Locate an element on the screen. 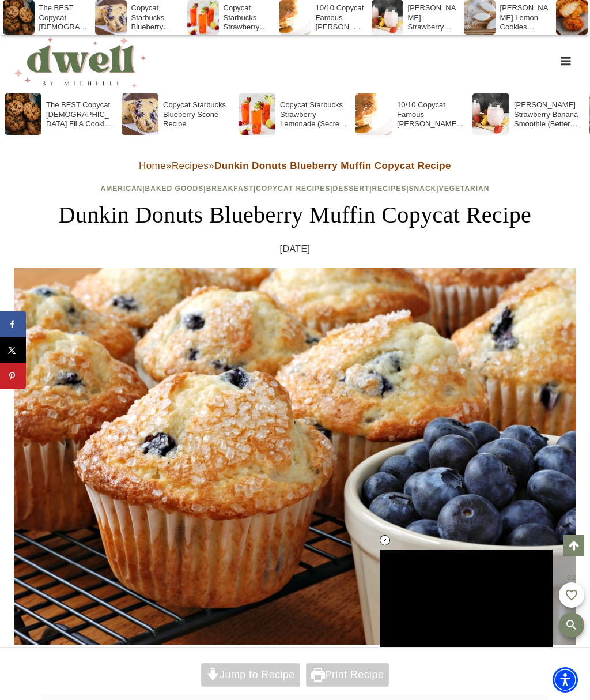  a: American is located at coordinates (122, 188).